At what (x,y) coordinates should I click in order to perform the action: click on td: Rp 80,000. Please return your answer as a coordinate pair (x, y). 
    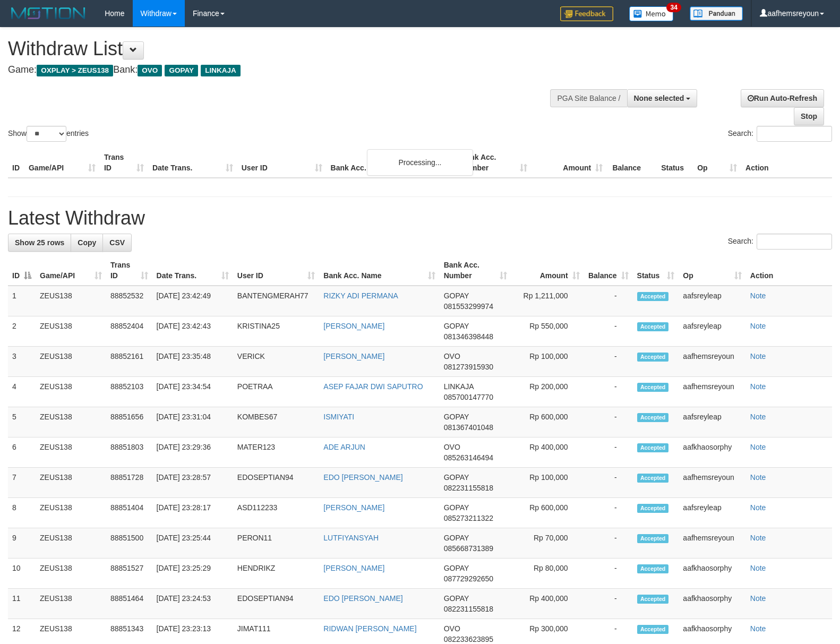
    Looking at the image, I should click on (548, 573).